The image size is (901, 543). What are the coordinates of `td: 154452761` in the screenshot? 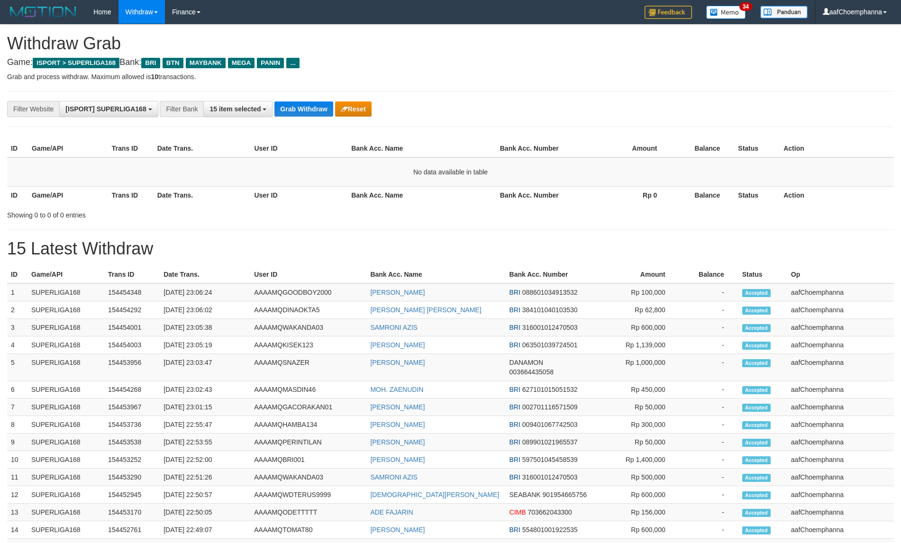 It's located at (132, 530).